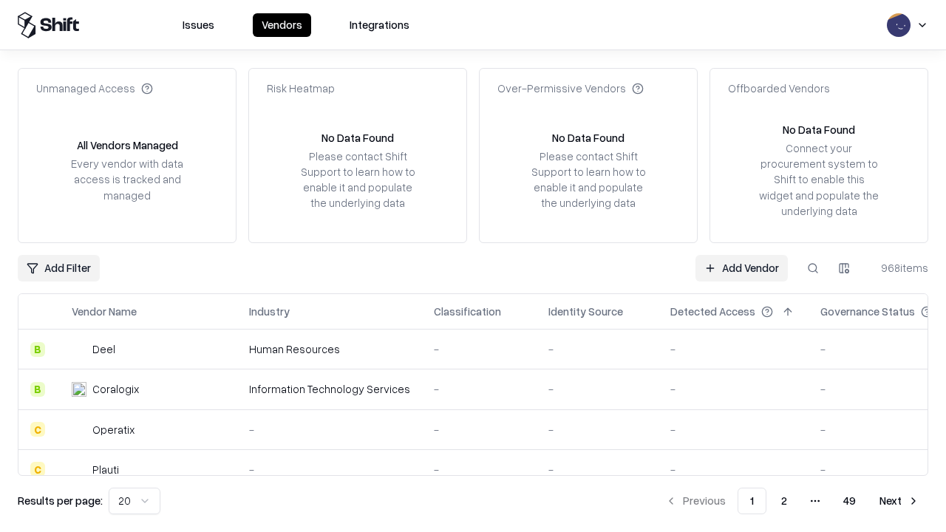 The image size is (946, 532). What do you see at coordinates (127, 179) in the screenshot?
I see `div: Every vendor with data access is tracked and managed` at bounding box center [127, 179].